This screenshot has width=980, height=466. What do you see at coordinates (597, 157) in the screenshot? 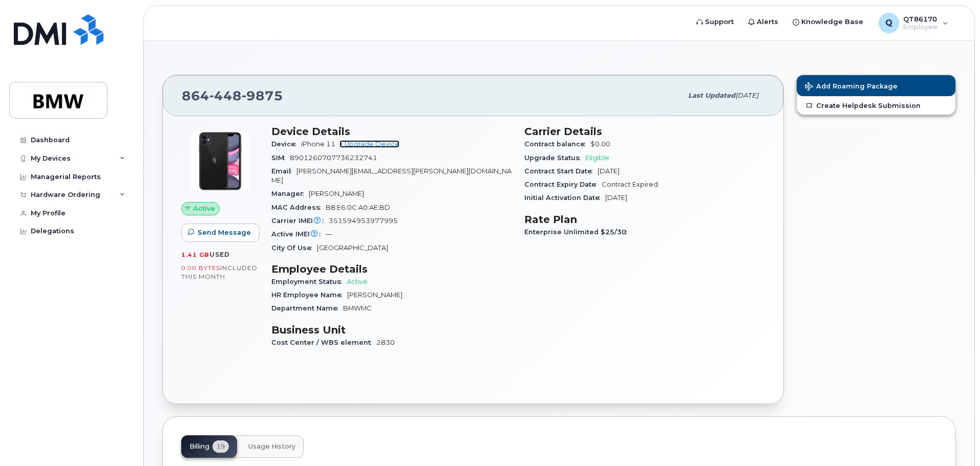
I see `span: Eligible` at bounding box center [597, 157].